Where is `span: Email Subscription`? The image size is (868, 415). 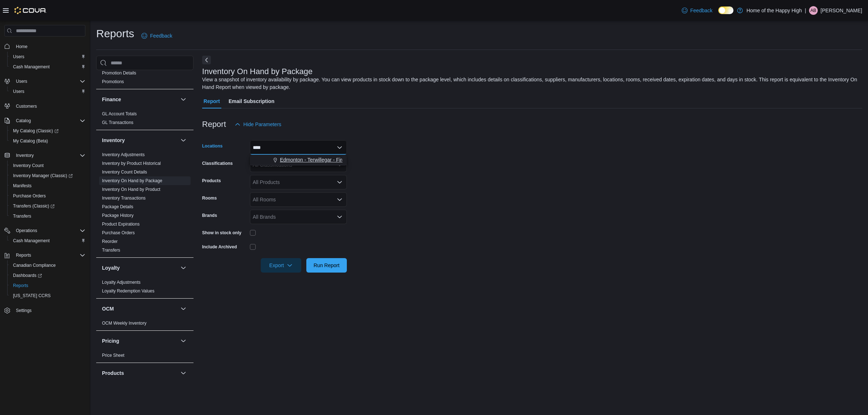 span: Email Subscription is located at coordinates (251, 101).